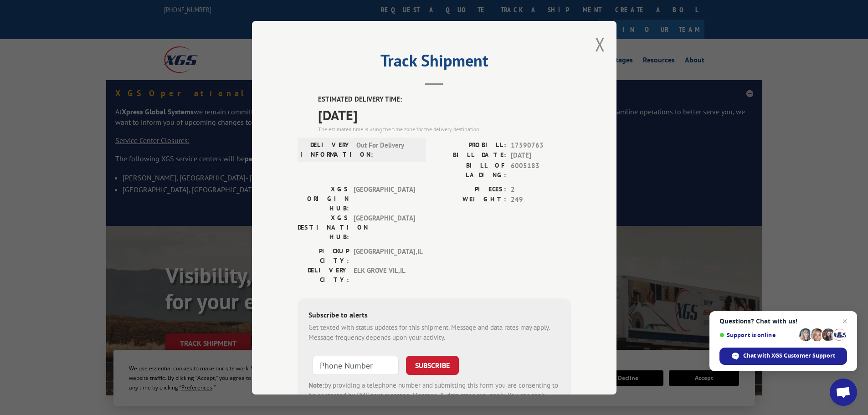 Image resolution: width=868 pixels, height=415 pixels. What do you see at coordinates (470, 189) in the screenshot?
I see `label: PIECES:` at bounding box center [470, 189].